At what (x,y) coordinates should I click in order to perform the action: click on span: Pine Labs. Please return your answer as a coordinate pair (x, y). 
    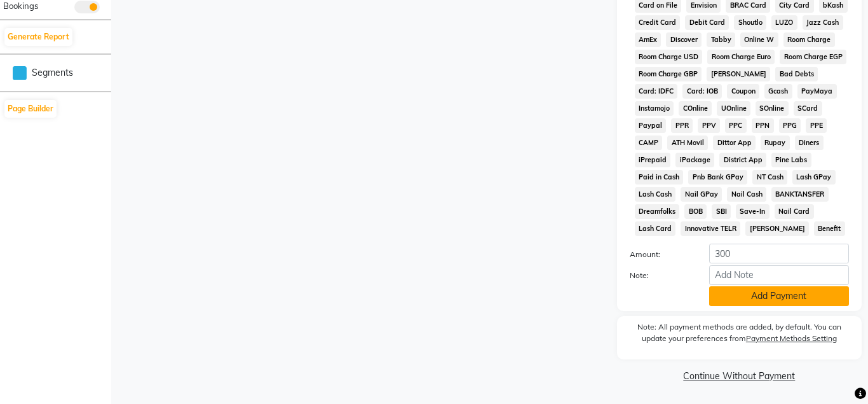
    Looking at the image, I should click on (791, 160).